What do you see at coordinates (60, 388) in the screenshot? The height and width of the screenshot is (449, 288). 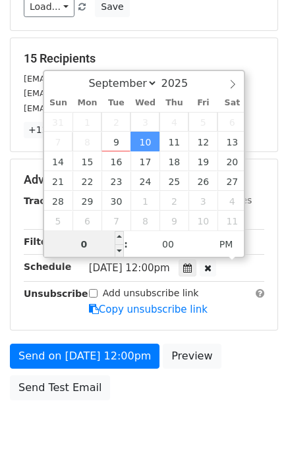 I see `a: Send Test Email` at bounding box center [60, 388].